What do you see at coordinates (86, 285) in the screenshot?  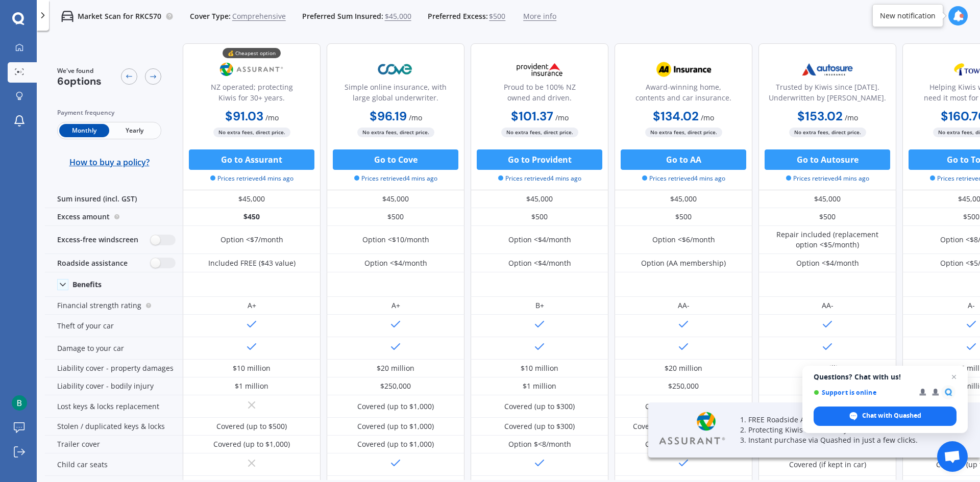 I see `div: Benefits` at bounding box center [86, 285].